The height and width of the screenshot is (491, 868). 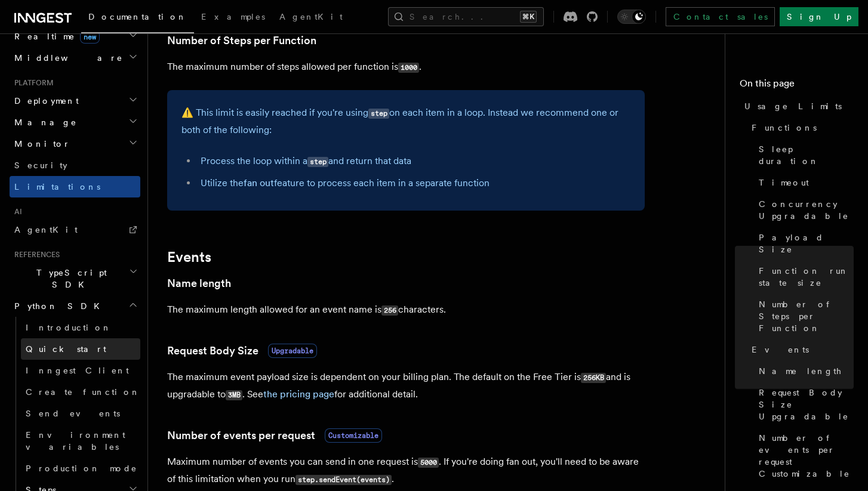 I want to click on span: Platform, so click(x=32, y=83).